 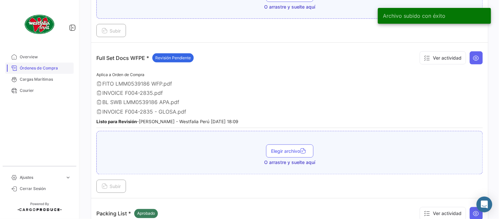 I want to click on a: Courier, so click(x=39, y=90).